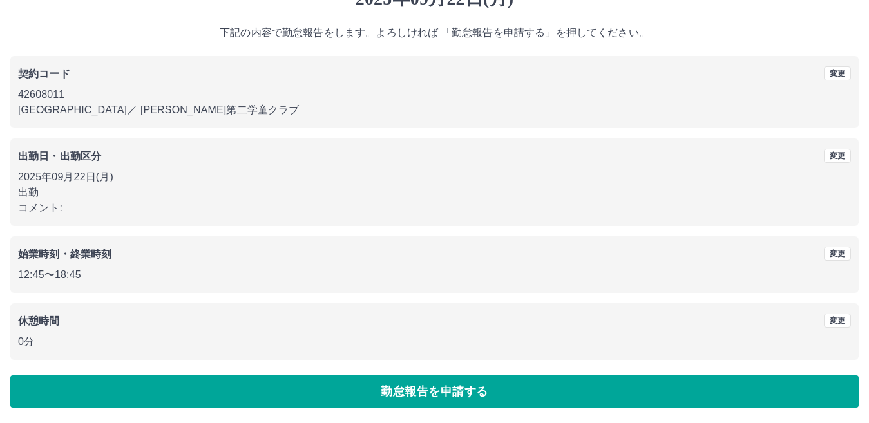 The image size is (869, 423). Describe the element at coordinates (44, 73) in the screenshot. I see `b: 契約コード` at that location.